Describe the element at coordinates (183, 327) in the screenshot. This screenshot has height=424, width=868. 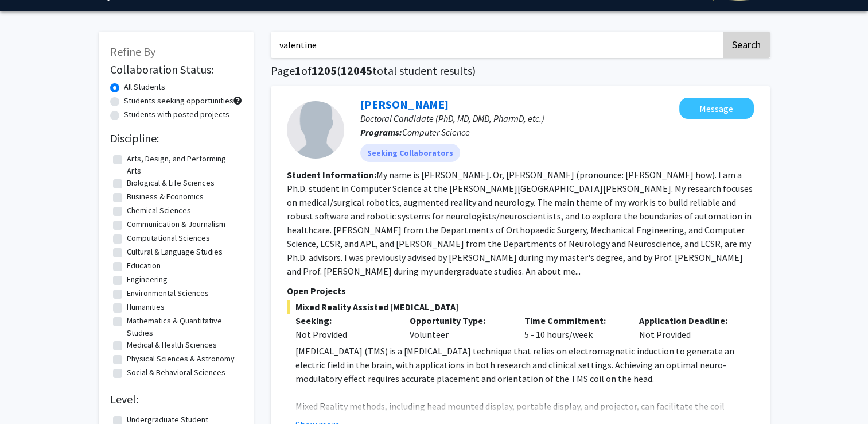
I see `label: Mathematics & Quantitative Studies` at that location.